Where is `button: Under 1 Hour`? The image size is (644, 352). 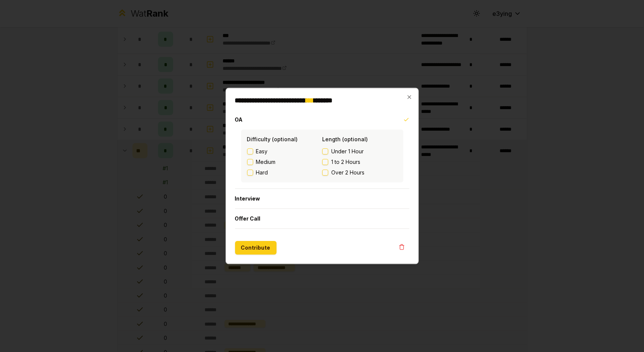
button: Under 1 Hour is located at coordinates (325, 152).